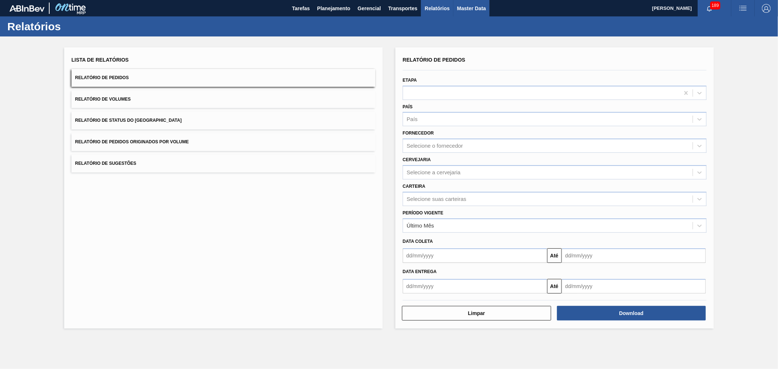 The width and height of the screenshot is (778, 369). What do you see at coordinates (418, 241) in the screenshot?
I see `span: Data coleta` at bounding box center [418, 241].